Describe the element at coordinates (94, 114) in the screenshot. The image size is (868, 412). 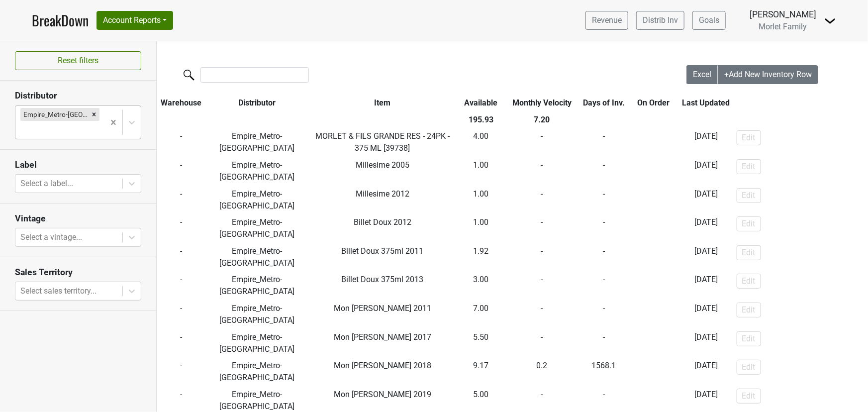
I see `div: Remove Empire_Metro-NY` at that location.